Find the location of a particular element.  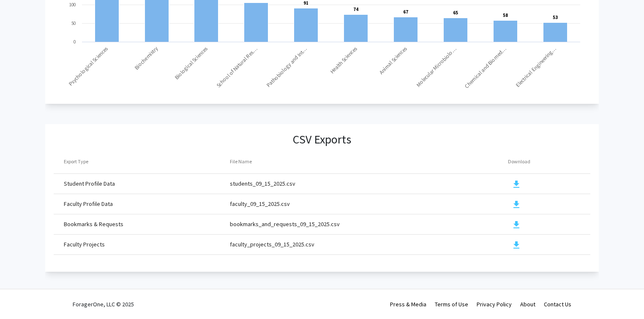

text: Psychological Sciences is located at coordinates (88, 66).